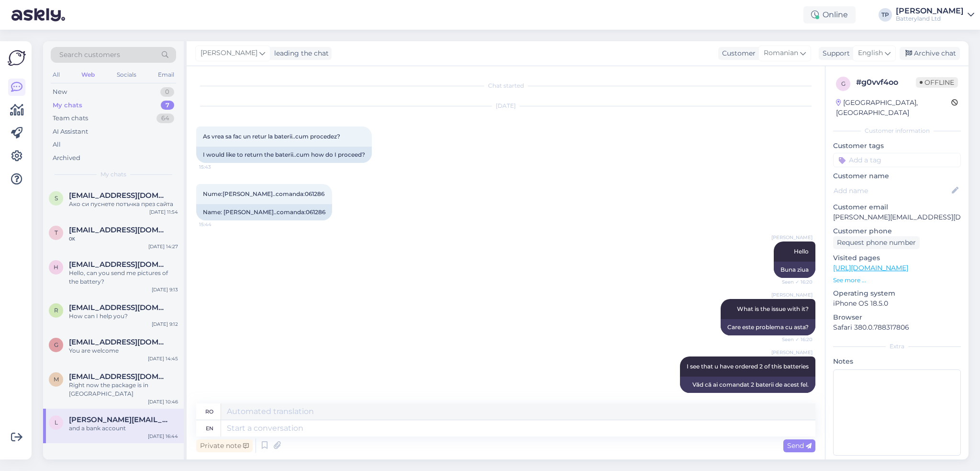 The height and width of the screenshot is (471, 980). Describe the element at coordinates (60, 92) in the screenshot. I see `div: New` at that location.